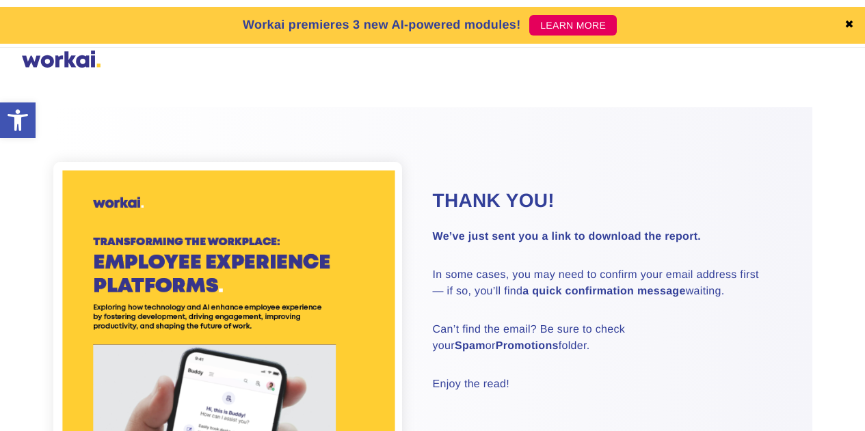 The image size is (865, 431). Describe the element at coordinates (527, 346) in the screenshot. I see `strong: Promotions` at that location.